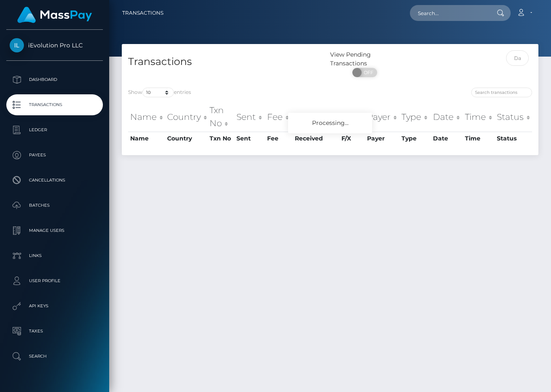  What do you see at coordinates (158, 92) in the screenshot?
I see `select: Showentries` at bounding box center [158, 92].